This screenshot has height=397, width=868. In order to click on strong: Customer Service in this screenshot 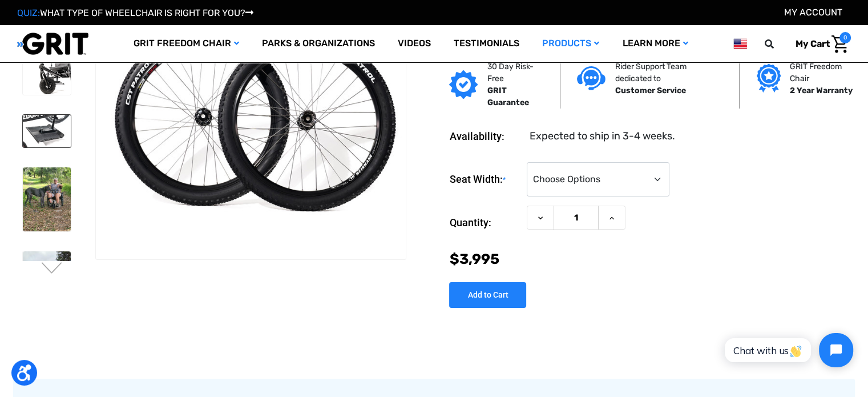, I will do `click(650, 90)`.